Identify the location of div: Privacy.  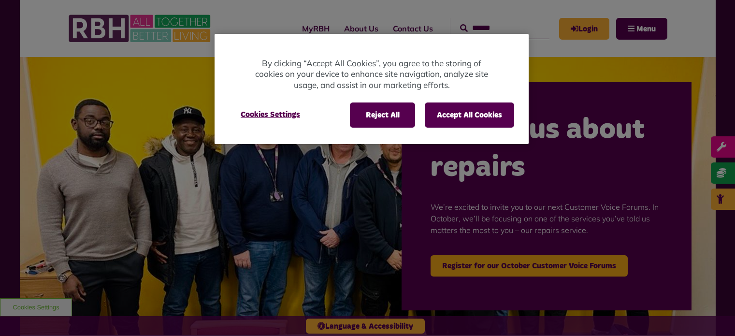
(371, 89).